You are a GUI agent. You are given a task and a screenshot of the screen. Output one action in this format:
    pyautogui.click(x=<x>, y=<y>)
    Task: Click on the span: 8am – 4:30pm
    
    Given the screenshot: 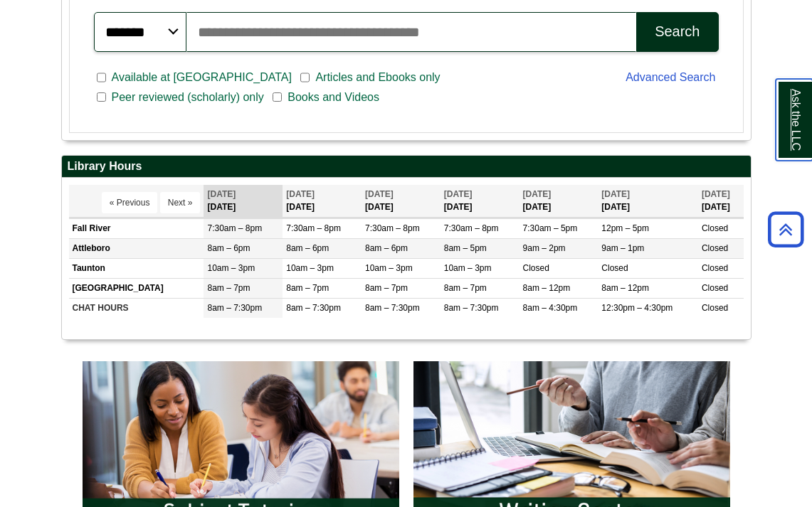 What is the action you would take?
    pyautogui.click(x=550, y=308)
    